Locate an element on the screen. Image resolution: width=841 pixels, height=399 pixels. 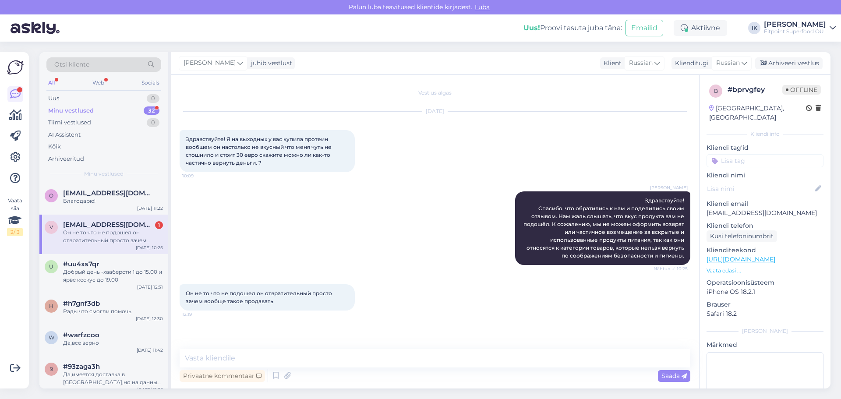
span: o is located at coordinates (51, 195).